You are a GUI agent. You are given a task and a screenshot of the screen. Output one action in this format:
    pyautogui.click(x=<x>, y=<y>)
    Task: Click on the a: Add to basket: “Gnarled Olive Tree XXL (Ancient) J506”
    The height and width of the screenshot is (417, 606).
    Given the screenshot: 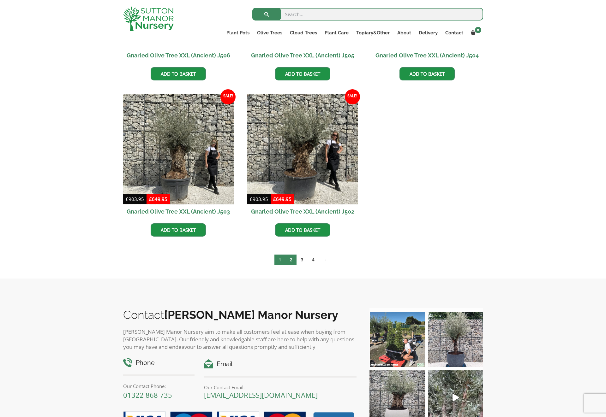 What is the action you would take?
    pyautogui.click(x=178, y=74)
    